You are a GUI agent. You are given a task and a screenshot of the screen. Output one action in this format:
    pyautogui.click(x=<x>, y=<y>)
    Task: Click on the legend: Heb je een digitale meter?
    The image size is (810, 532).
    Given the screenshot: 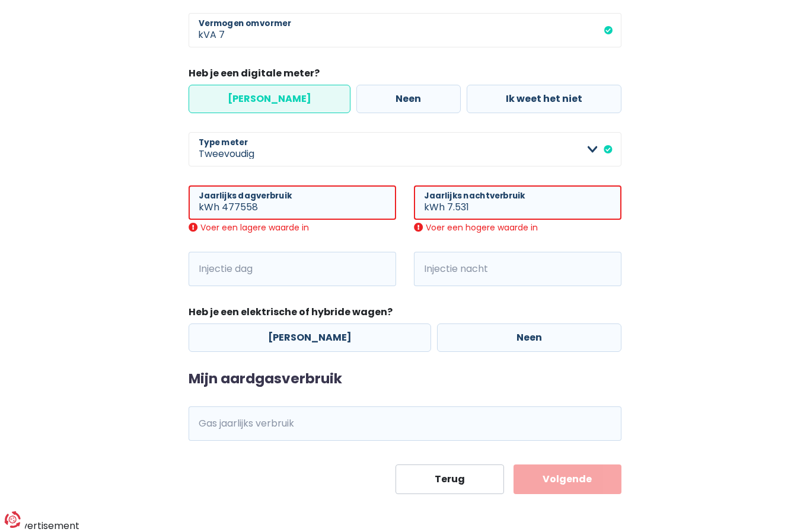 What is the action you would take?
    pyautogui.click(x=405, y=75)
    